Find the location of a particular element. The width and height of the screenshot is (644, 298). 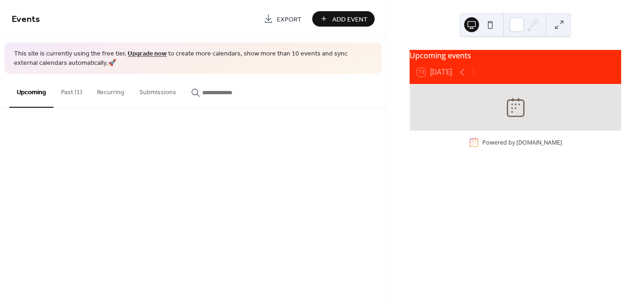

span: This site is currently using the free tier. to create more calendars, show more than 10 events an... is located at coordinates (193, 58).